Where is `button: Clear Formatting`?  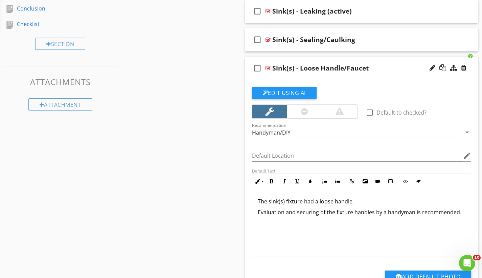 button: Clear Formatting is located at coordinates (418, 181).